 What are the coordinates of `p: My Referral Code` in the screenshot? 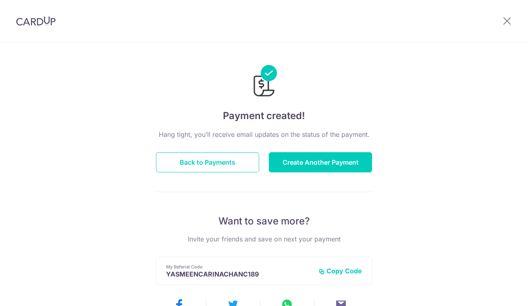 It's located at (239, 266).